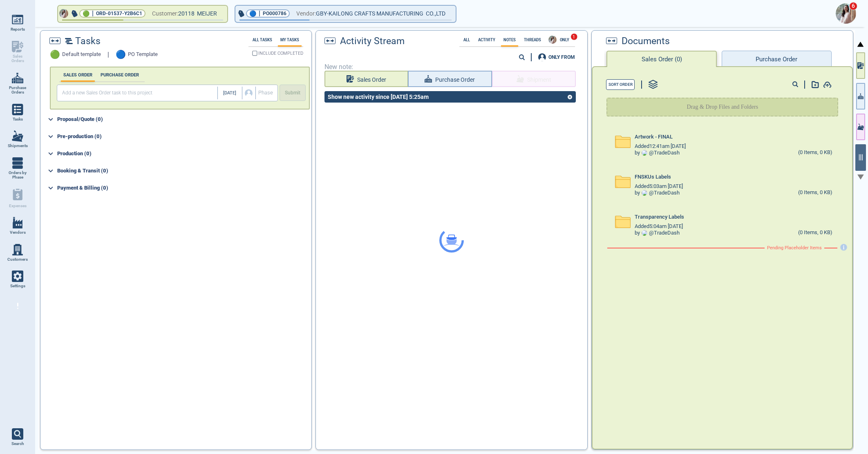  I want to click on button: 🔵|PO000786Vendor:GBY-KAILONG CRAFTS MANUFACTURING CO.,LTD, so click(345, 14).